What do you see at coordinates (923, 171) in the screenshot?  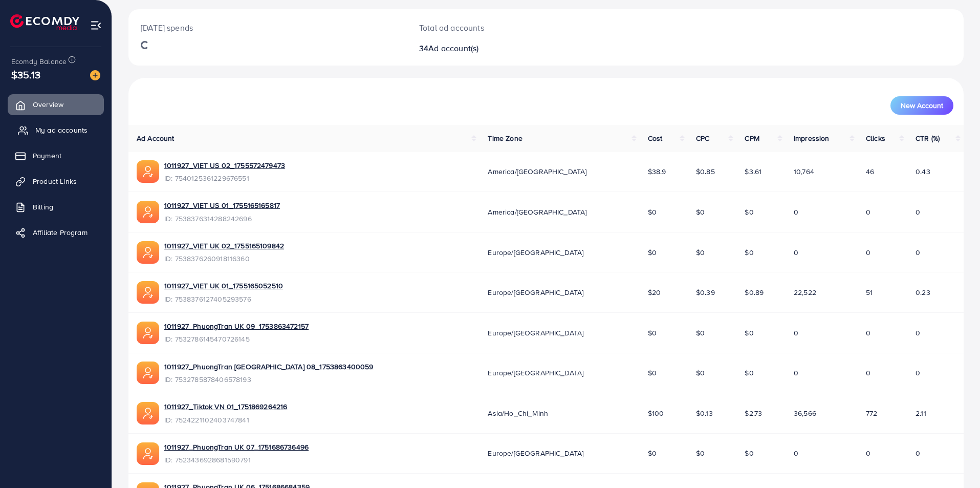 I see `span: 0.43` at bounding box center [923, 171].